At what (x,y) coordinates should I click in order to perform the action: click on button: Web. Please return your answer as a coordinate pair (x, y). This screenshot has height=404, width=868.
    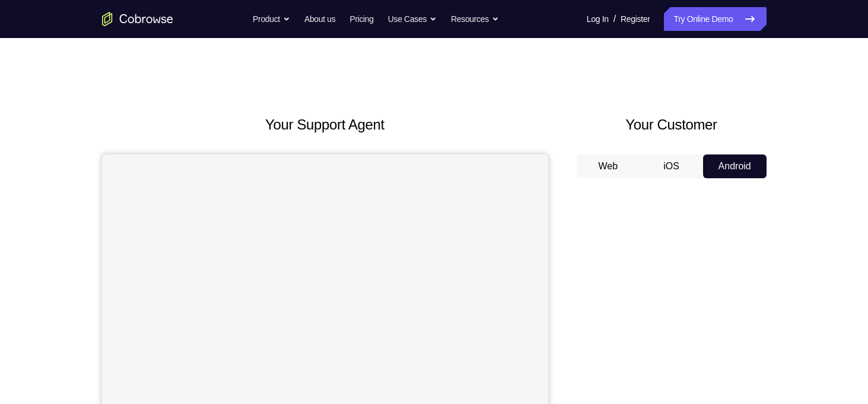
    Looking at the image, I should click on (608, 166).